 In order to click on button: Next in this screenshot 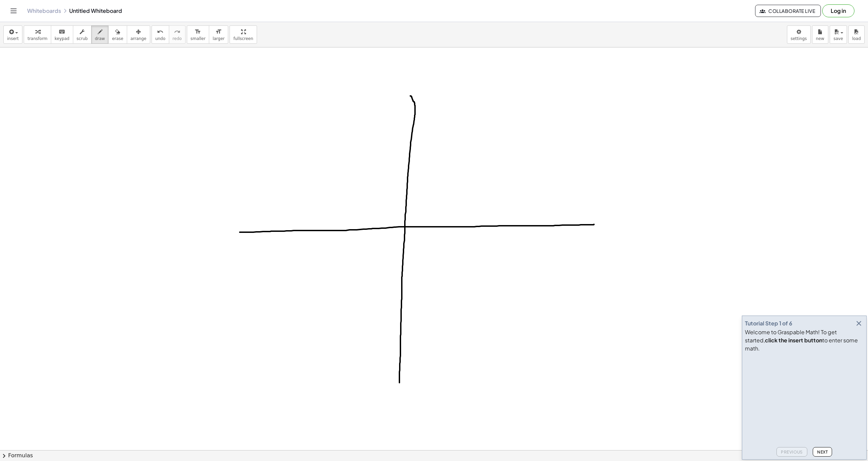, I will do `click(822, 451)`.